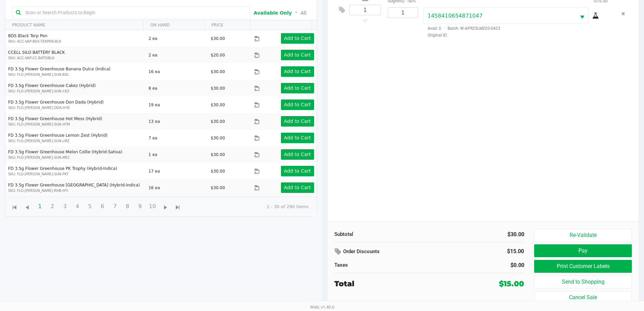 Image resolution: width=644 pixels, height=311 pixels. What do you see at coordinates (177, 154) in the screenshot?
I see `td: 1 ea` at bounding box center [177, 154].